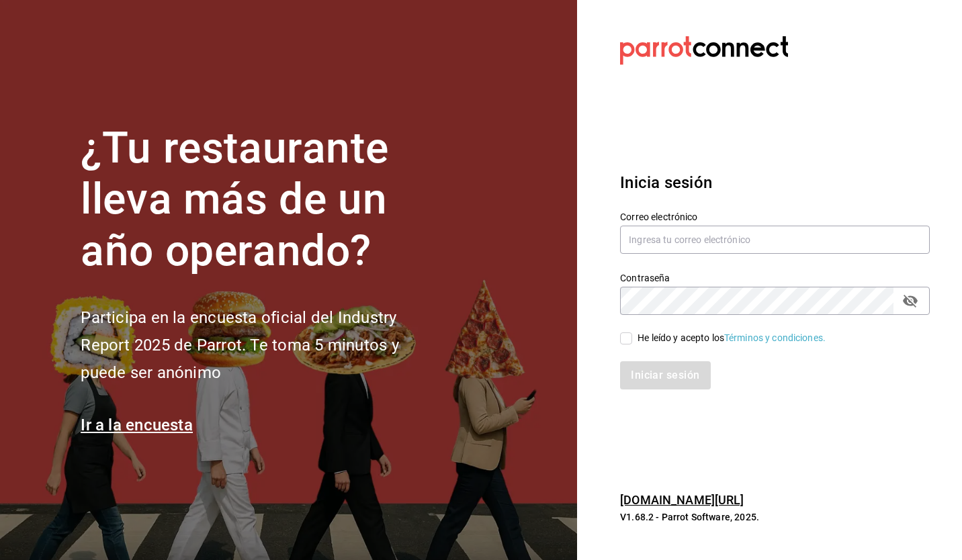 The image size is (962, 560). What do you see at coordinates (732, 338) in the screenshot?
I see `div: He leído y acepto los` at bounding box center [732, 338].